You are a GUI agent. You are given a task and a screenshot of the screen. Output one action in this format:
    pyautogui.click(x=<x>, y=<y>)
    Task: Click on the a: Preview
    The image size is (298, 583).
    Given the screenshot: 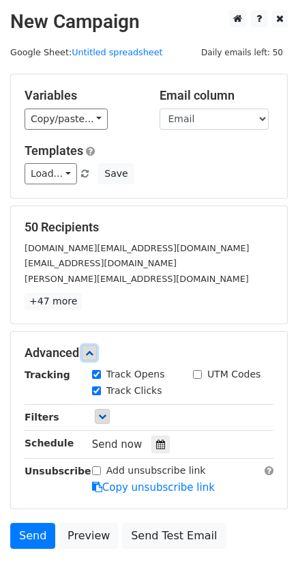 What is the action you would take?
    pyautogui.click(x=89, y=536)
    